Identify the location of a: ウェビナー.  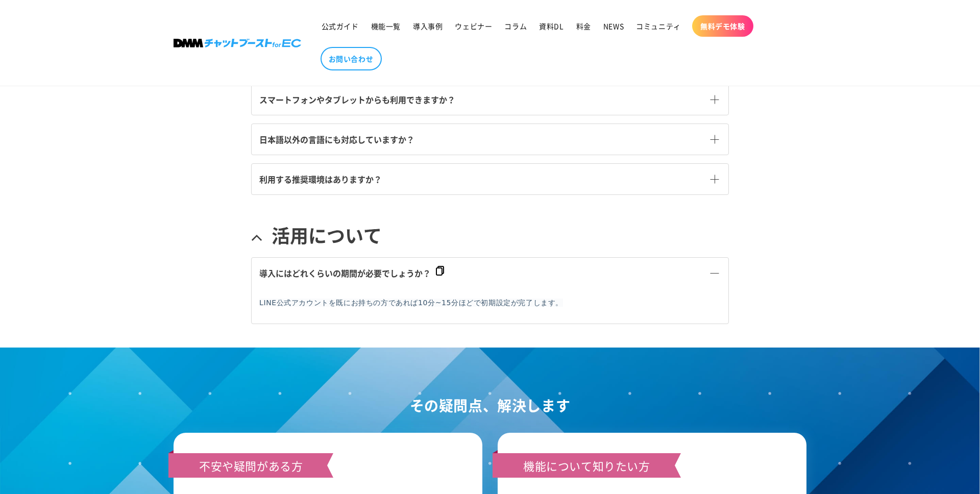
(473, 26).